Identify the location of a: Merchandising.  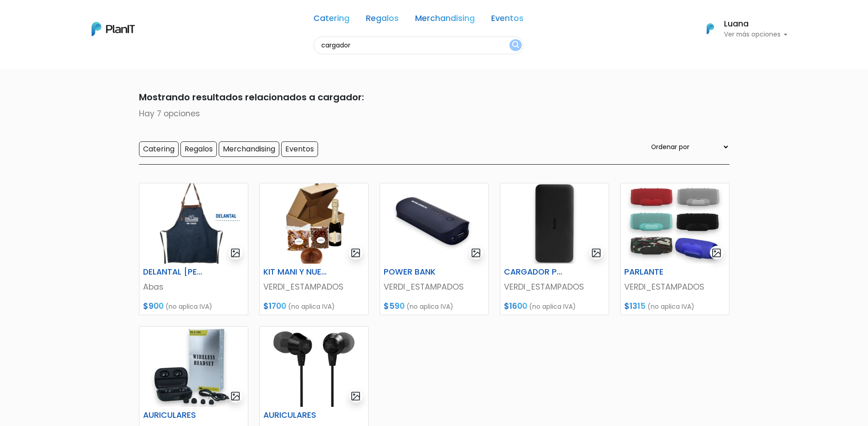
(445, 20).